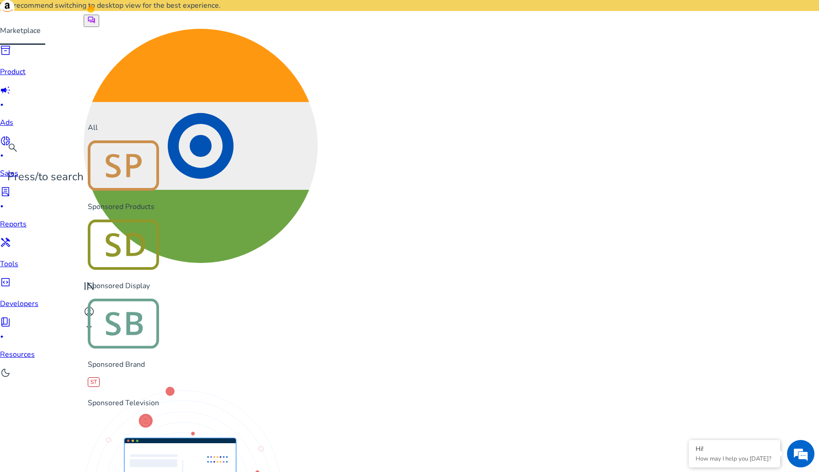 Image resolution: width=819 pixels, height=472 pixels. What do you see at coordinates (123, 207) in the screenshot?
I see `p: Sponsored Products` at bounding box center [123, 207].